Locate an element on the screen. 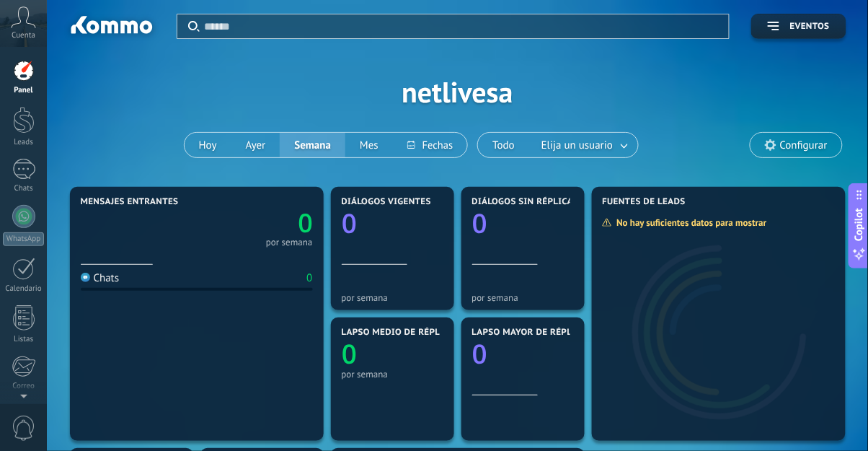  div: WhatsApp is located at coordinates (23, 239).